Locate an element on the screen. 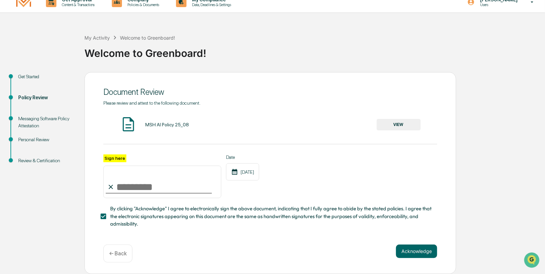 The height and width of the screenshot is (274, 545). p: How can we help? is located at coordinates (65, 19).